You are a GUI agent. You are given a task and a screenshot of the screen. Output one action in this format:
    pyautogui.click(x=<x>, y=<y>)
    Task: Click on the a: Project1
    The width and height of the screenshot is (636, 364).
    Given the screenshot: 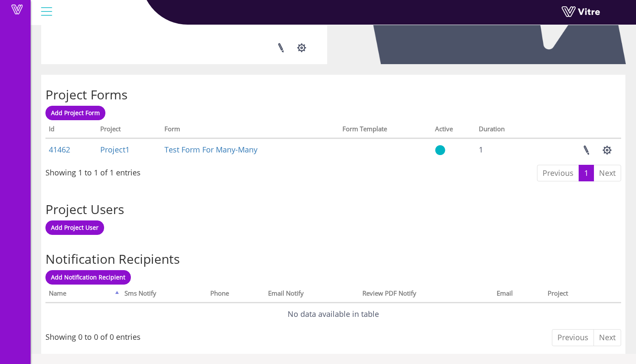 What is the action you would take?
    pyautogui.click(x=115, y=150)
    